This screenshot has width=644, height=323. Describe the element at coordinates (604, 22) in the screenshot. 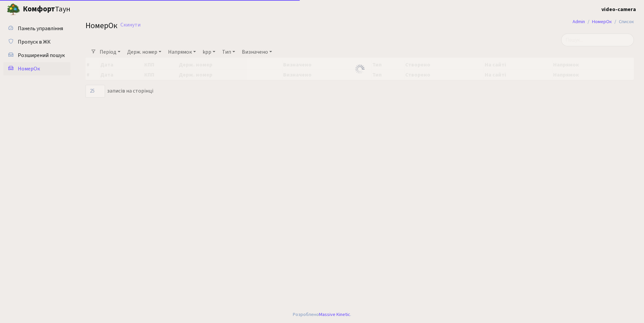

I see `nav: breadcrumb` at that location.